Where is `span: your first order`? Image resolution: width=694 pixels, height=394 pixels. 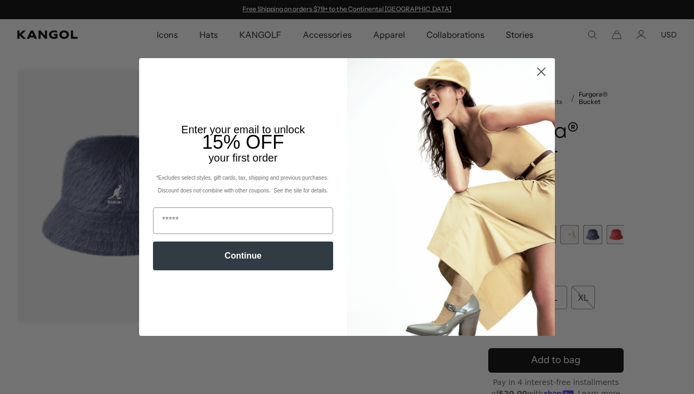
span: your first order is located at coordinates (242, 158).